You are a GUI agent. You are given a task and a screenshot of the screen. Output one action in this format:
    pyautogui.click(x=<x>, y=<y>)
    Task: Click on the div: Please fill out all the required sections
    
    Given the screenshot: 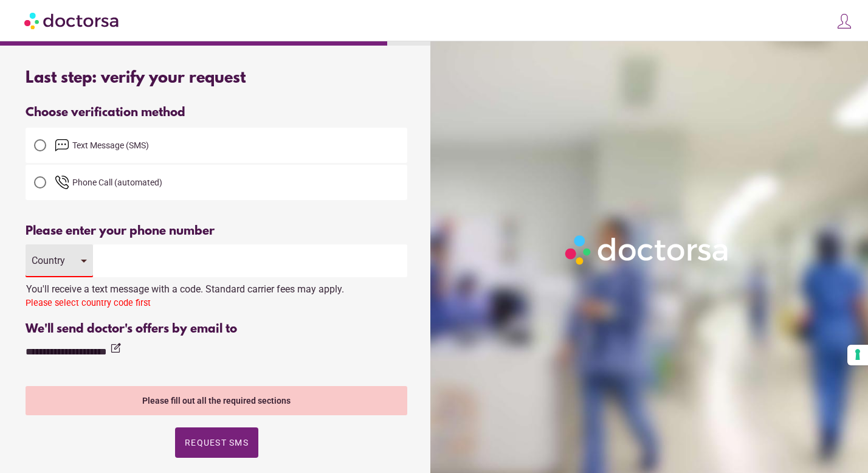 What is the action you would take?
    pyautogui.click(x=216, y=401)
    